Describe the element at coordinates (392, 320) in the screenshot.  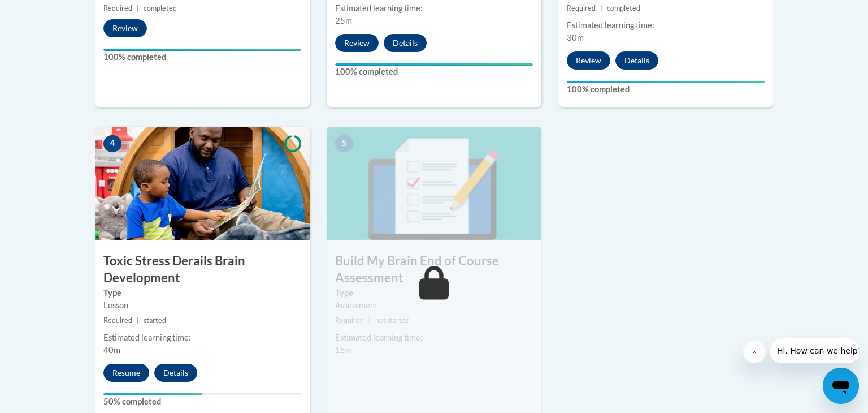
I see `span: not started` at that location.